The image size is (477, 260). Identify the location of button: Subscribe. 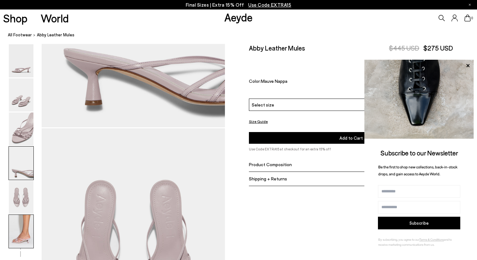
(419, 223).